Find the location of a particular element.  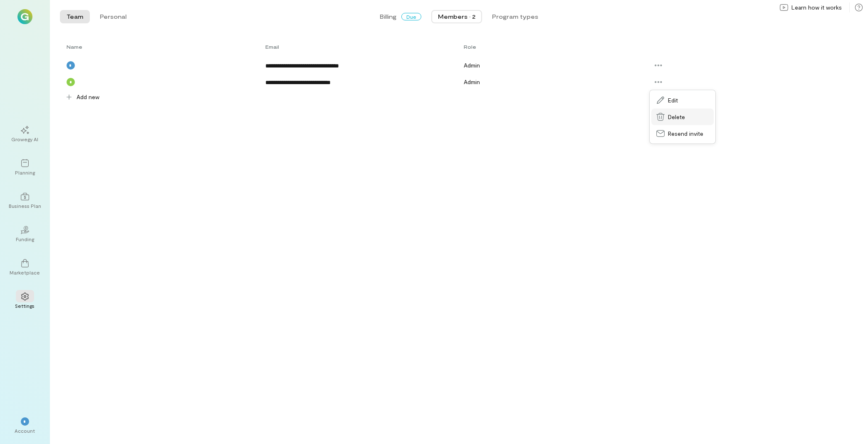

button: Team is located at coordinates (75, 16).